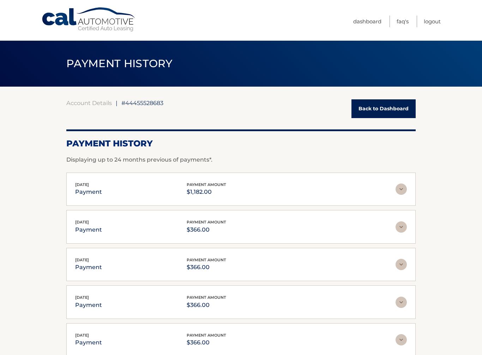  What do you see at coordinates (89, 19) in the screenshot?
I see `a: Cal Automotive` at bounding box center [89, 19].